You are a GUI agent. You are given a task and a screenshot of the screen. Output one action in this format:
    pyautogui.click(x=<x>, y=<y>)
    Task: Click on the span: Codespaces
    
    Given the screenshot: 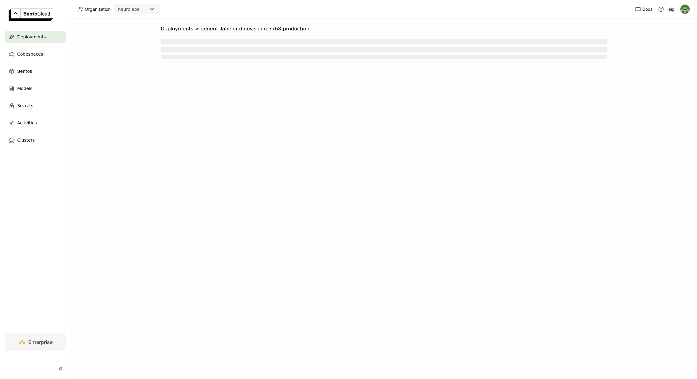 What is the action you would take?
    pyautogui.click(x=30, y=54)
    